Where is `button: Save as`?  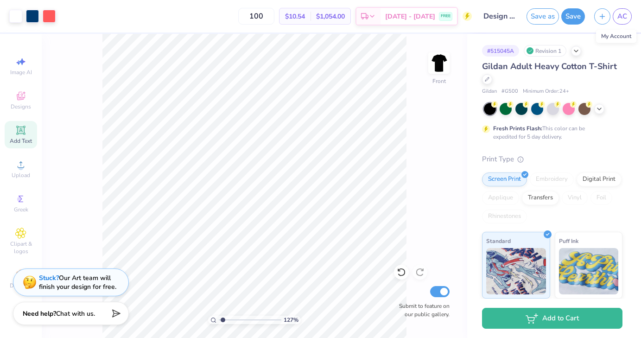 button: Save as is located at coordinates (543, 16).